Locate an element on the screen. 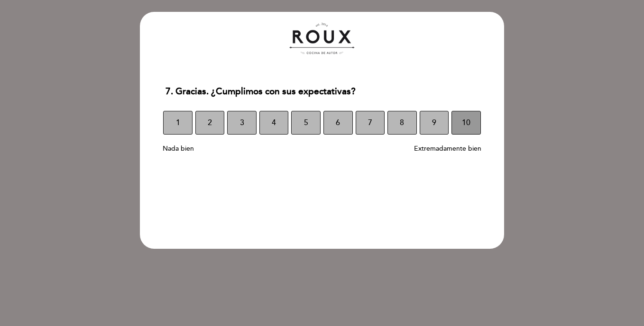  span: 9 is located at coordinates (434, 122).